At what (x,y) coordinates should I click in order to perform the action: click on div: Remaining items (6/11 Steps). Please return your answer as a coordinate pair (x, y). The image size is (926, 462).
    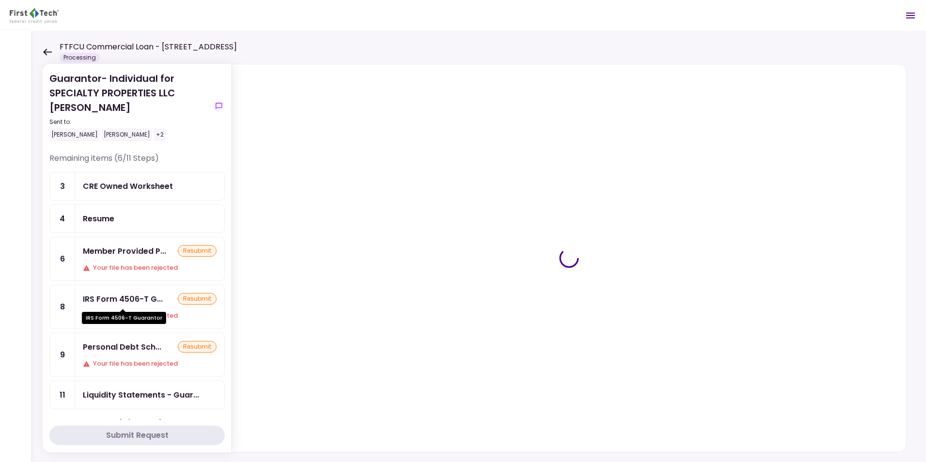
    Looking at the image, I should click on (137, 162).